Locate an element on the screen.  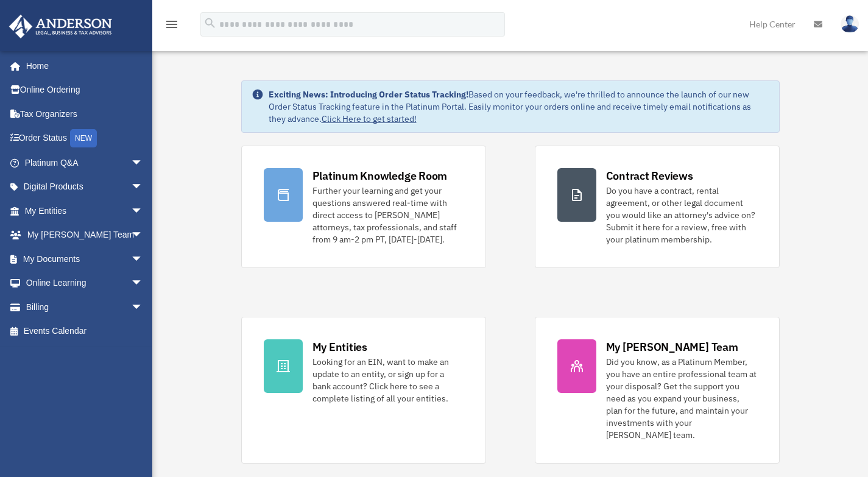
div: Based on your feedback, we're thrilled to announce the launch of our new Order Status Tracking fe... is located at coordinates (519, 107).